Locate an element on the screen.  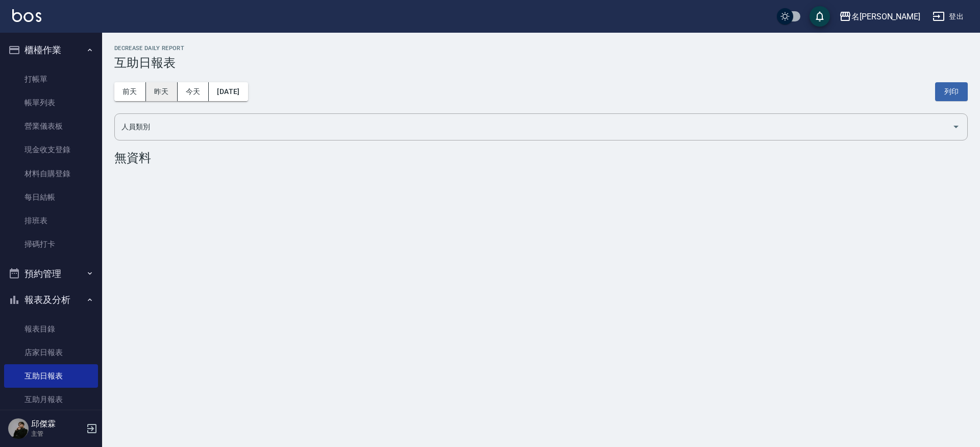
h5: 邱傑霖 is located at coordinates (57, 424).